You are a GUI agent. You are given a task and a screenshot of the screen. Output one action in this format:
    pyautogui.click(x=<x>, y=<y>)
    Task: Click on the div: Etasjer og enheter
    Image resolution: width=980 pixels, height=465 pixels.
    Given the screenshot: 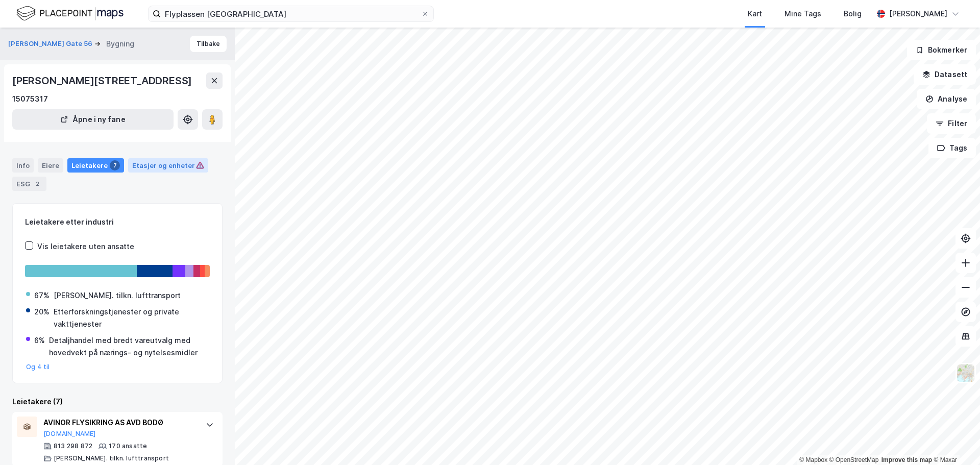 What is the action you would take?
    pyautogui.click(x=168, y=166)
    